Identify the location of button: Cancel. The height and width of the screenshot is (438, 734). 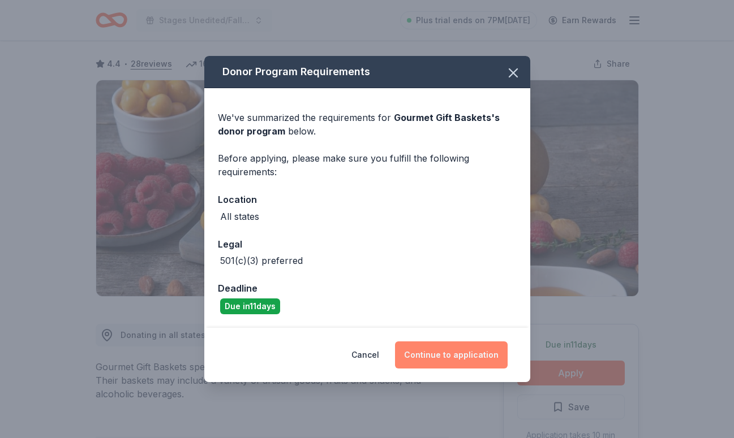
(365, 355).